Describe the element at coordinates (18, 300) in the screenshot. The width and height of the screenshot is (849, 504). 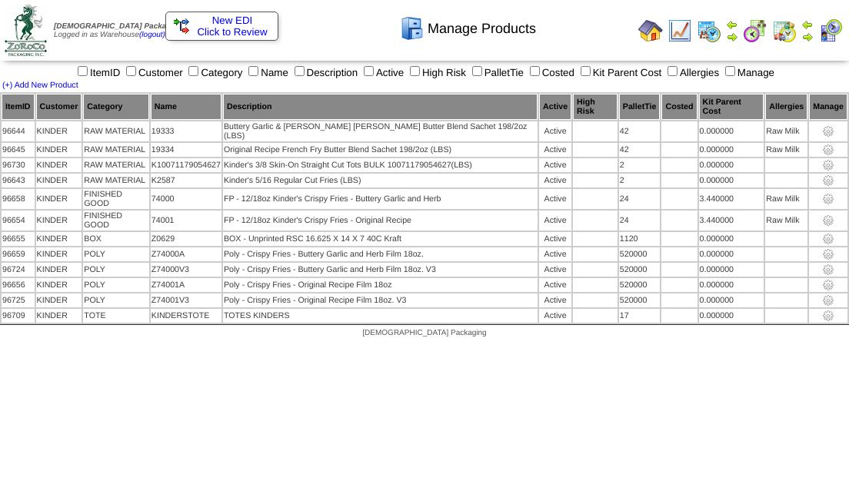
I see `td: 96725` at that location.